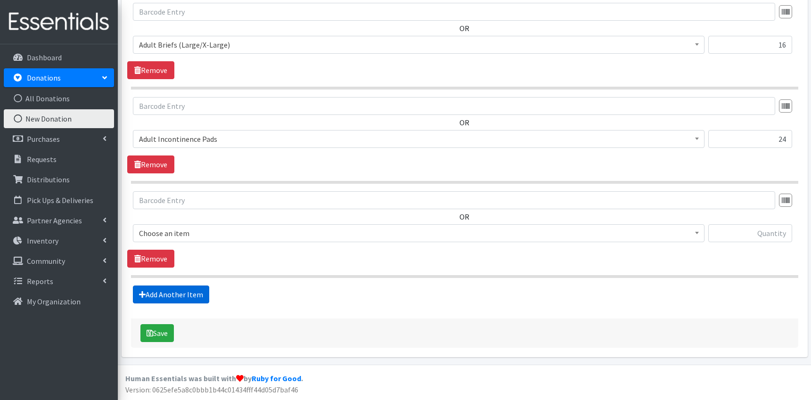  I want to click on a: Distributions, so click(59, 180).